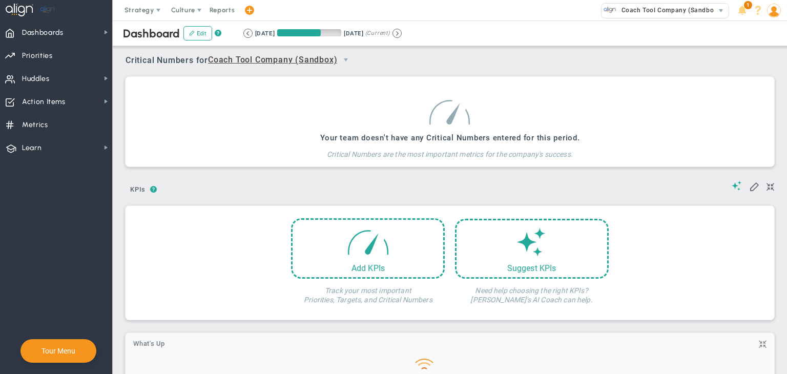  I want to click on button: Go to next period, so click(397, 33).